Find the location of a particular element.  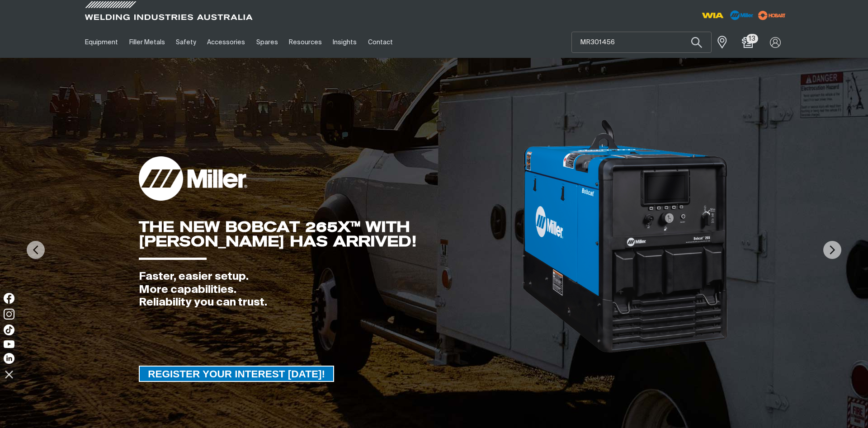

img: Instagram is located at coordinates (9, 314).